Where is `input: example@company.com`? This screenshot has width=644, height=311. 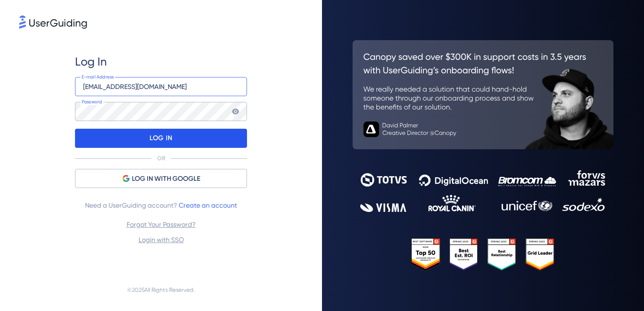 input: example@company.com is located at coordinates (161, 87).